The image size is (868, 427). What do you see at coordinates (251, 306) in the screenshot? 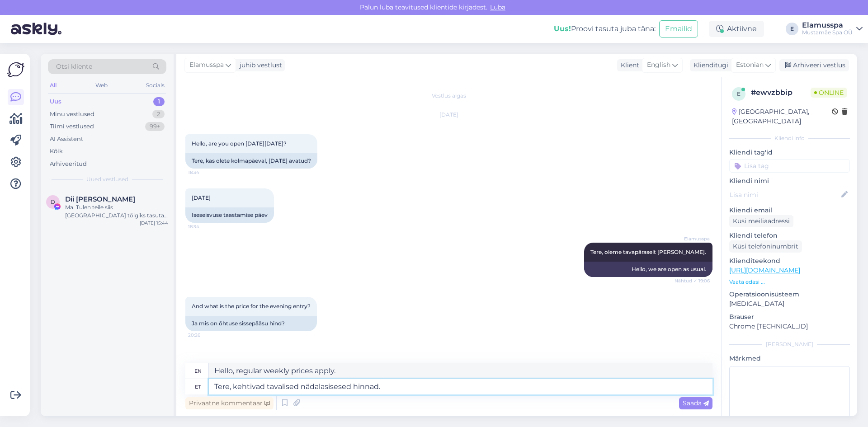
I see `span: And what is the price for the evening entry?` at bounding box center [251, 306].